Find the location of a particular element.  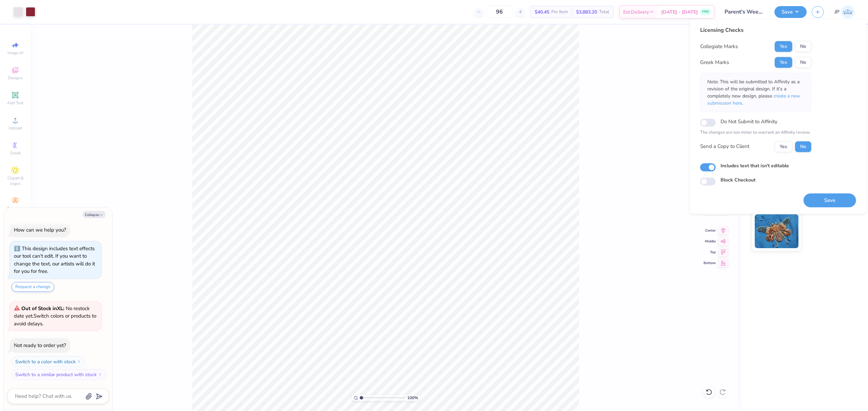

img: Switch to a similar product with stock is located at coordinates (100, 375).